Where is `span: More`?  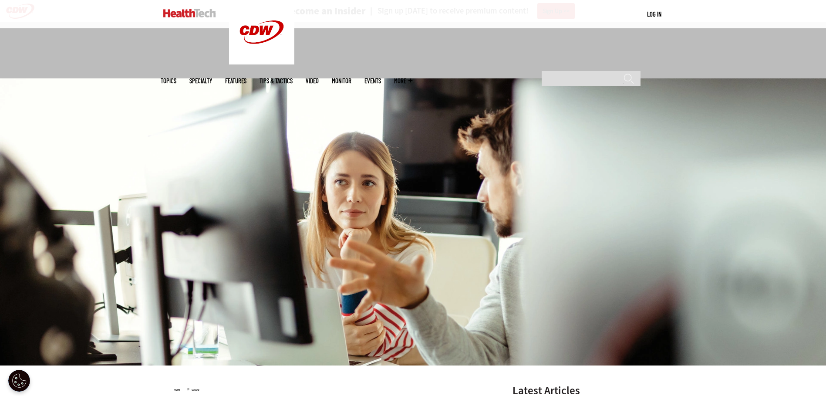 span: More is located at coordinates (403, 81).